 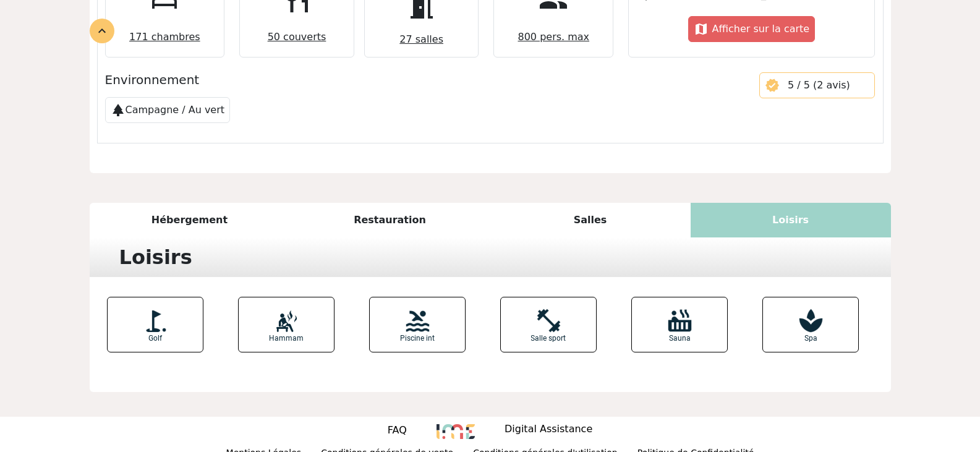 I want to click on img: Salle, so click(x=548, y=324).